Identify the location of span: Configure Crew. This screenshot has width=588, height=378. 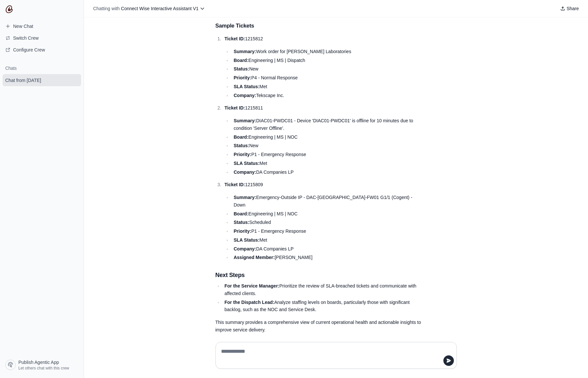
(29, 50).